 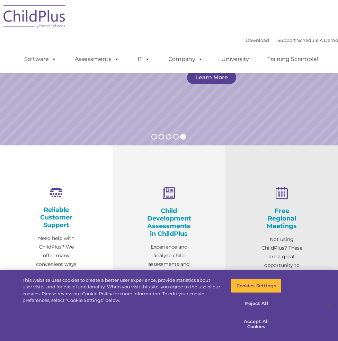 What do you see at coordinates (282, 219) in the screenshot?
I see `h4: Free Regional Meetings` at bounding box center [282, 219].